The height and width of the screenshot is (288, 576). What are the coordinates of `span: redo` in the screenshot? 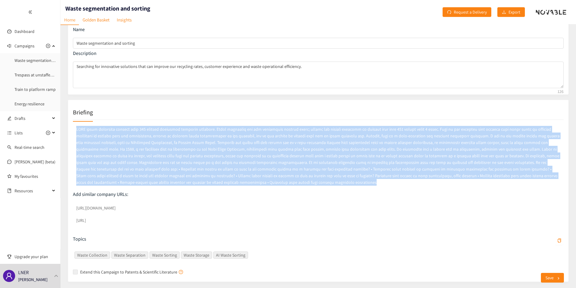 It's located at (449, 12).